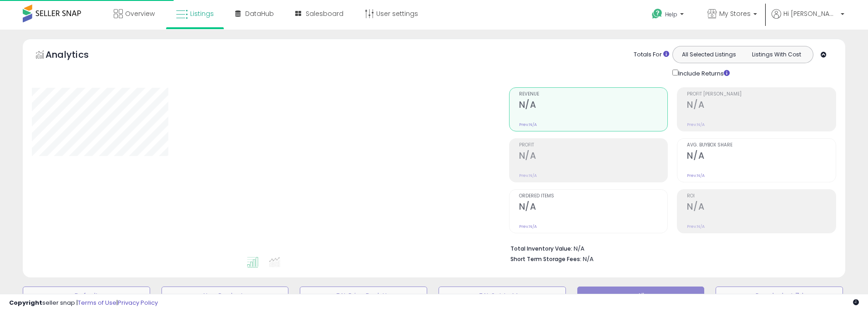 This screenshot has height=312, width=868. I want to click on span: Salesboard, so click(324, 14).